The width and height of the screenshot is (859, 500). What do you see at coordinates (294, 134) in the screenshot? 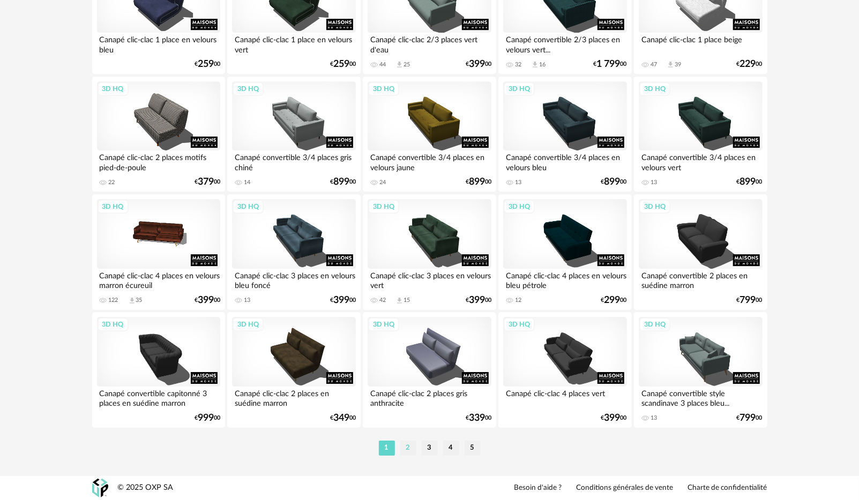
I see `a: 3D HQ Canapé convertible 3/4 places gris chiné 14 €89900` at bounding box center [294, 134].